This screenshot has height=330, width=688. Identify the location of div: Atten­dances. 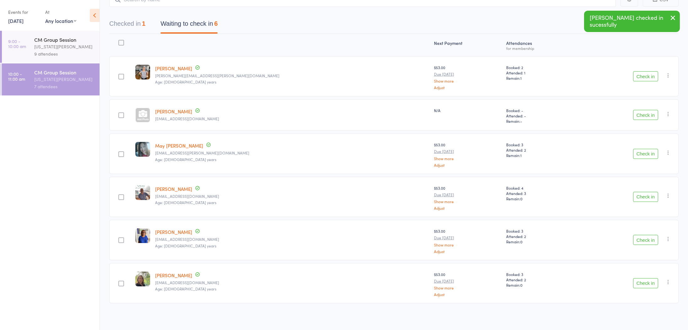
(539, 45).